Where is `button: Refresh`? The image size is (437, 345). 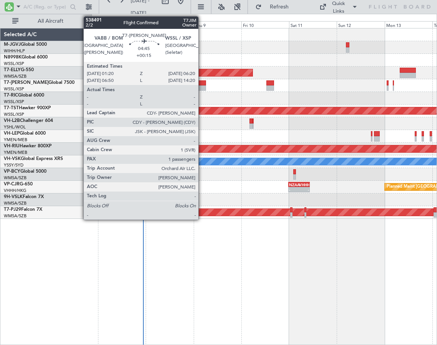 button: Refresh is located at coordinates (275, 7).